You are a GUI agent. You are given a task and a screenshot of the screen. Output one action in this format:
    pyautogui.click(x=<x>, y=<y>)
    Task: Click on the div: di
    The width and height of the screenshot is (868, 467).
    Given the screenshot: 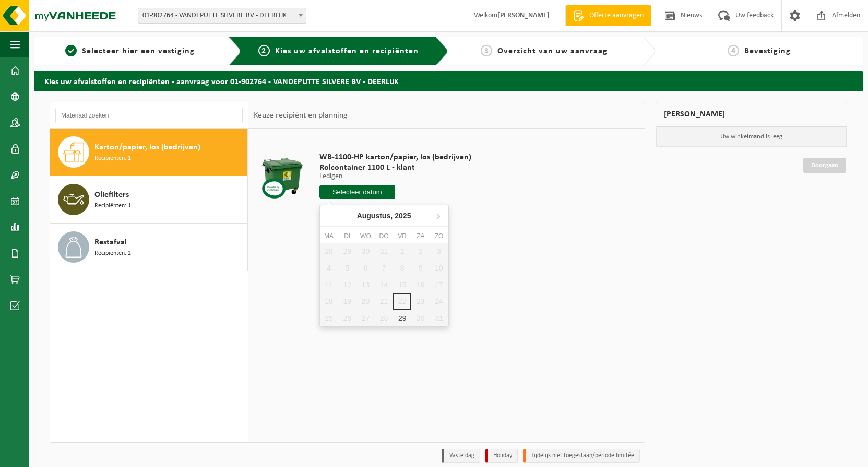 What is the action you would take?
    pyautogui.click(x=347, y=236)
    